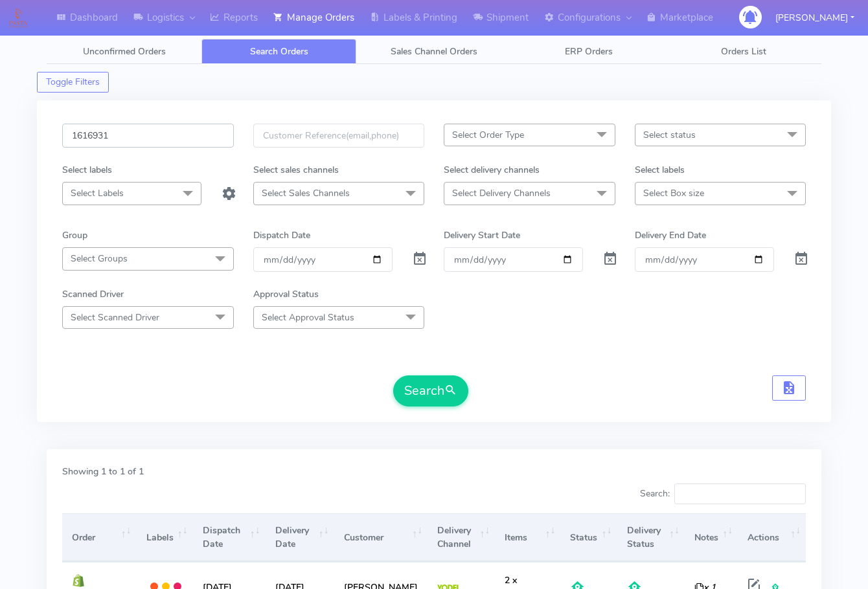 The width and height of the screenshot is (868, 589). Describe the element at coordinates (589, 51) in the screenshot. I see `span: ERP Orders` at that location.